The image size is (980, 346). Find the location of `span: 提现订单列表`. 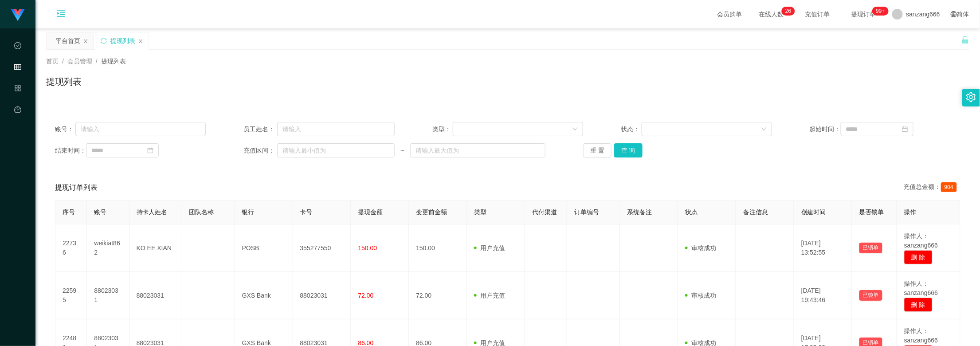

span: 提现订单列表 is located at coordinates (76, 188).